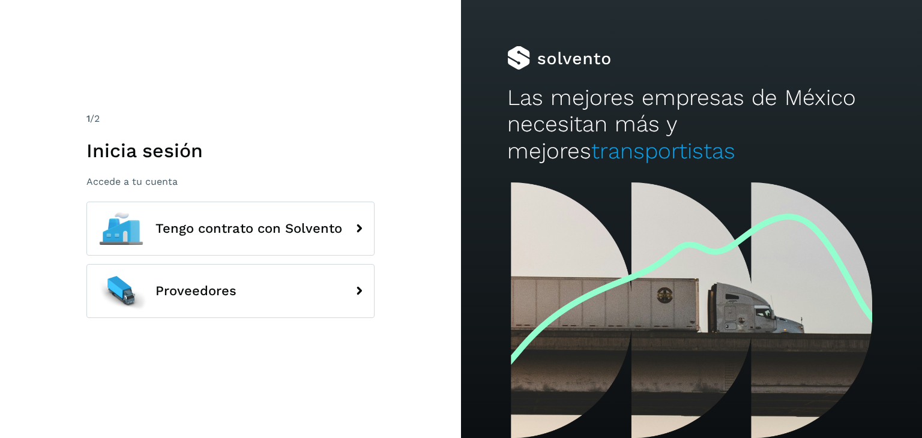  I want to click on div: /2, so click(230, 119).